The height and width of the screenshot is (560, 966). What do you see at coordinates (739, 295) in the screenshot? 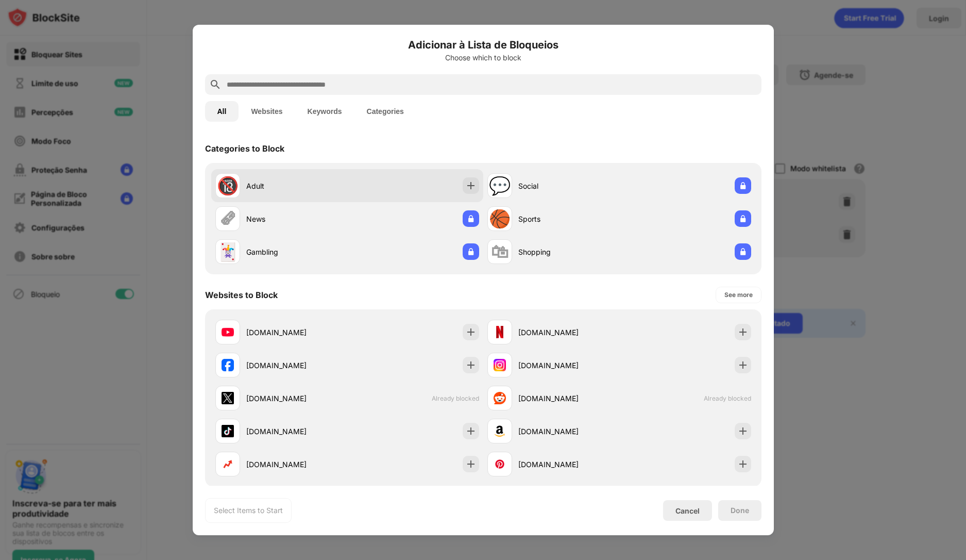
I see `div: See more` at bounding box center [739, 295].